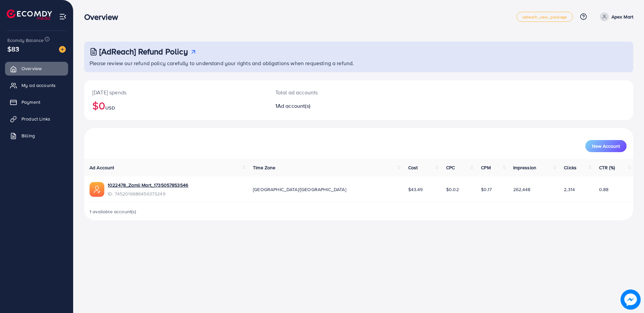 The width and height of the screenshot is (644, 313). Describe the element at coordinates (544, 16) in the screenshot. I see `a: adreach_new_package` at that location.